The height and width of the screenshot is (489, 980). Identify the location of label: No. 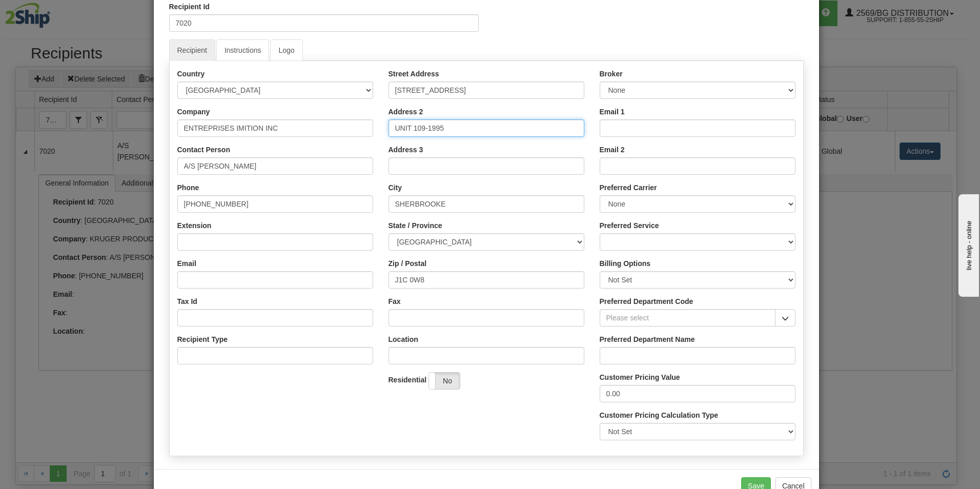
(444, 381).